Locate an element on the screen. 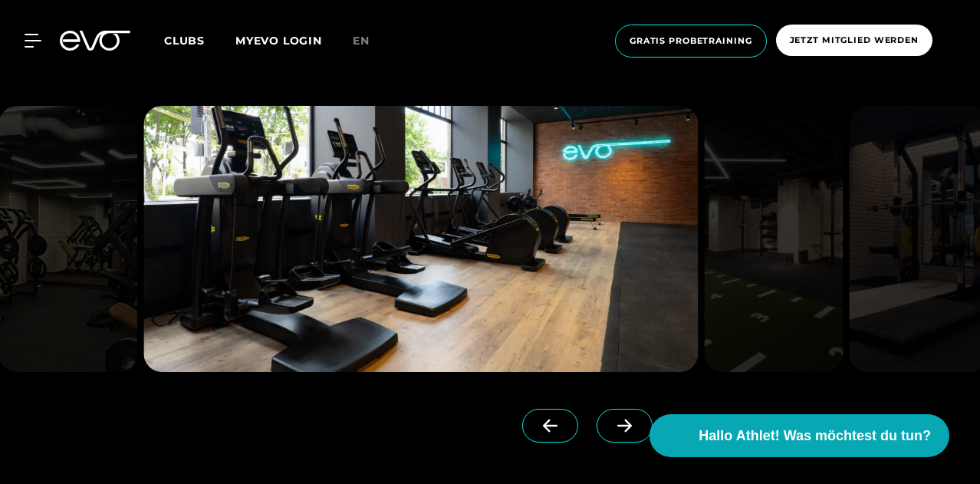 Image resolution: width=980 pixels, height=484 pixels. a: MYEVO LOGIN is located at coordinates (278, 41).